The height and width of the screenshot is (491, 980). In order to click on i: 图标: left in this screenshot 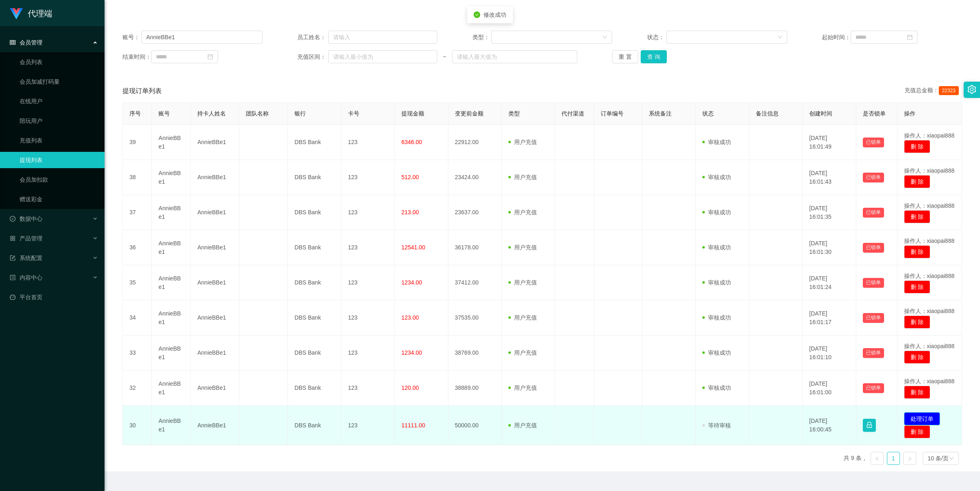, I will do `click(878, 459)`.